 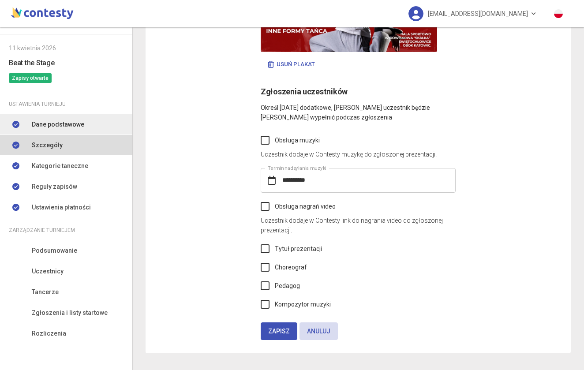 I want to click on span: Dane podstawowe, so click(x=58, y=124).